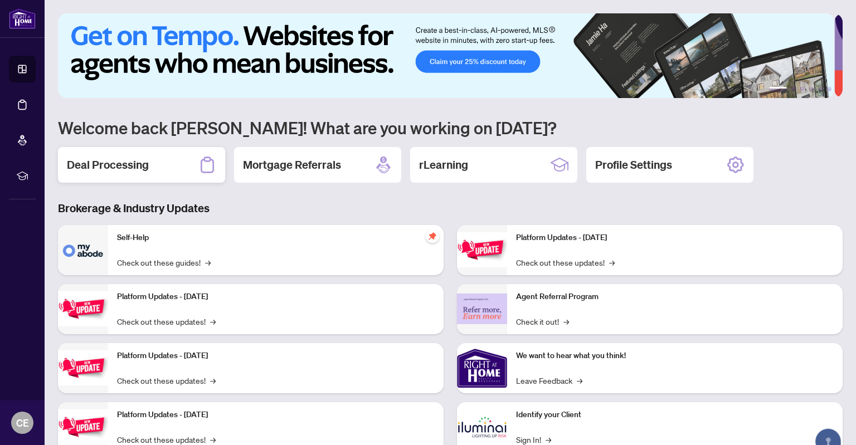  What do you see at coordinates (812, 89) in the screenshot?
I see `button: 4` at bounding box center [812, 89].